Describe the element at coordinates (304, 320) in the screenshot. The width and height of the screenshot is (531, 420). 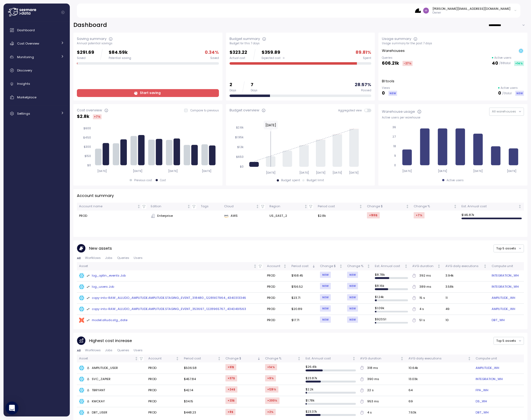
I see `td: $17.71` at that location.